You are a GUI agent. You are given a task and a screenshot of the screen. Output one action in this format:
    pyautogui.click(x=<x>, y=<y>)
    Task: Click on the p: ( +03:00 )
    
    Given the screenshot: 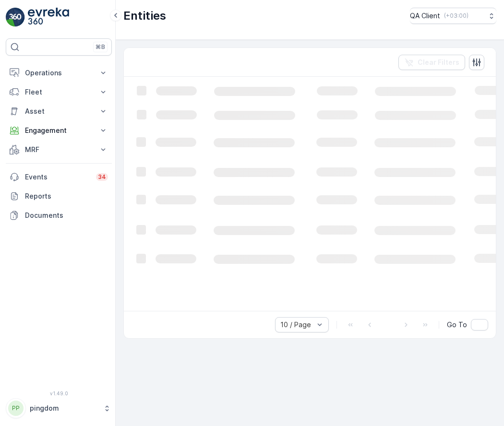 What is the action you would take?
    pyautogui.click(x=456, y=16)
    